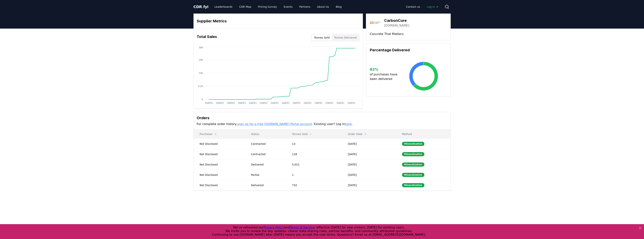  I want to click on p: Method, so click(423, 134).